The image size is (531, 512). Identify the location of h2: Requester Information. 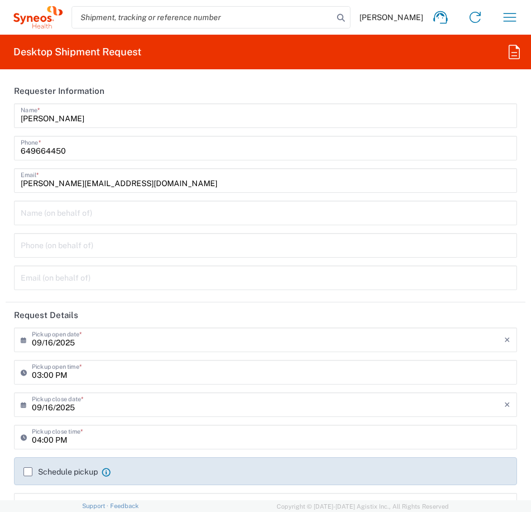
(59, 91).